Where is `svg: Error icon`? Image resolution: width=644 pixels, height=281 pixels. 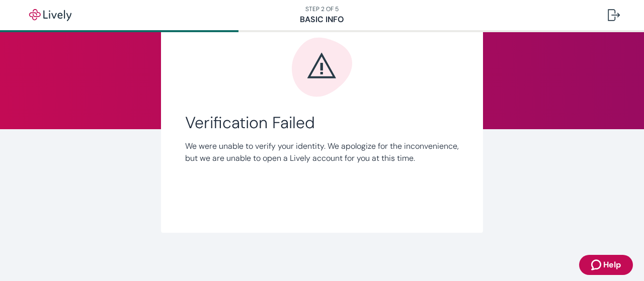 svg: Error icon is located at coordinates (322, 67).